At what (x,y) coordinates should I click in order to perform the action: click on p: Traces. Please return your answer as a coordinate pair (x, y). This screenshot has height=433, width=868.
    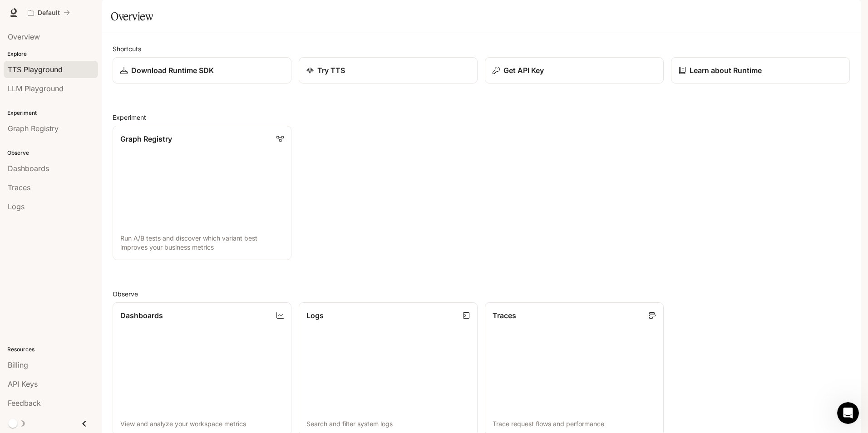
    Looking at the image, I should click on (504, 315).